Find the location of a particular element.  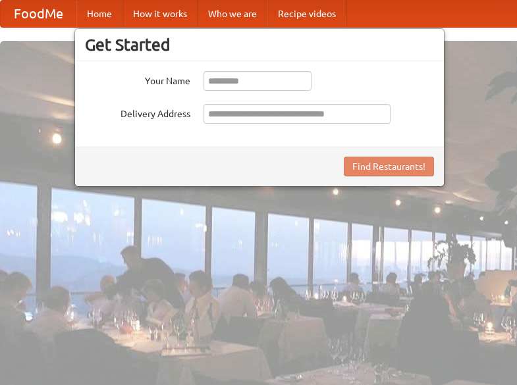

label: Delivery Address is located at coordinates (138, 112).